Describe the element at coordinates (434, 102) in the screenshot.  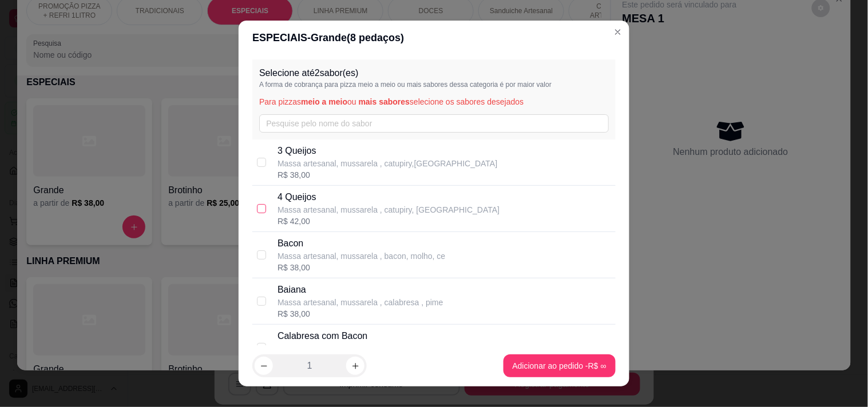
I see `p: Para pizzas ou selecione os sabores desejados` at that location.